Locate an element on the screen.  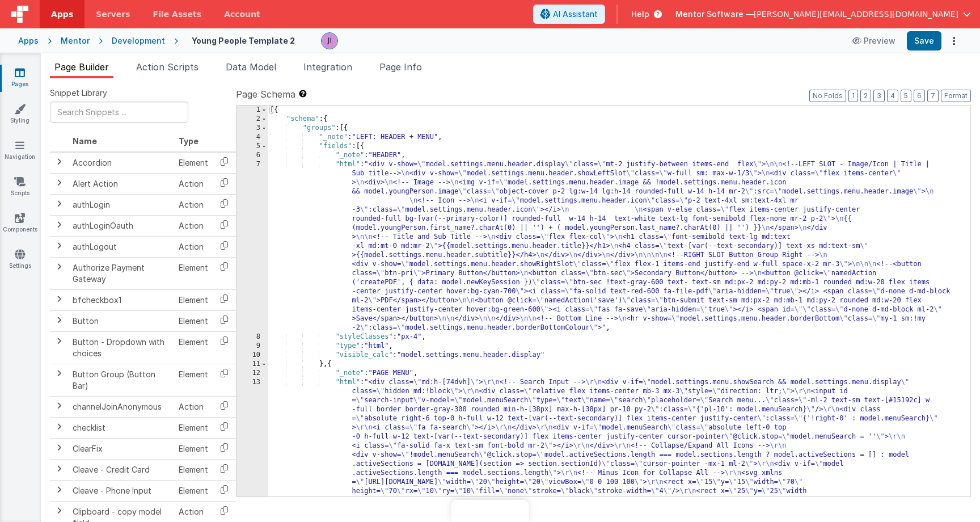
td: channelJoinAnonymous is located at coordinates (121, 406).